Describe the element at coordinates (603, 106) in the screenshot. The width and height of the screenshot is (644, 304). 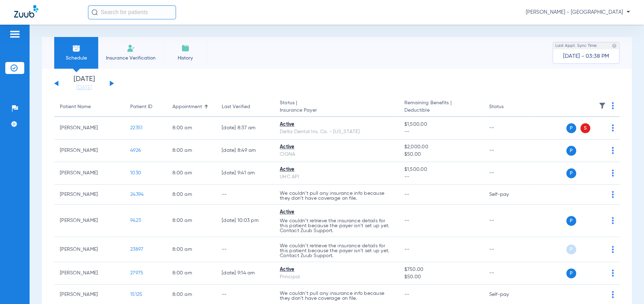
I see `img: filter.svg` at that location.